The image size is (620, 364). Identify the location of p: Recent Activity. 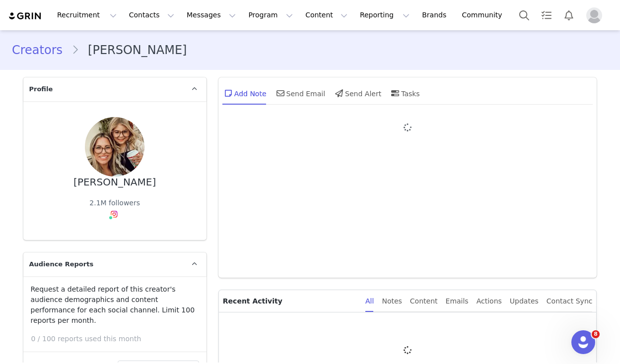
(290, 301).